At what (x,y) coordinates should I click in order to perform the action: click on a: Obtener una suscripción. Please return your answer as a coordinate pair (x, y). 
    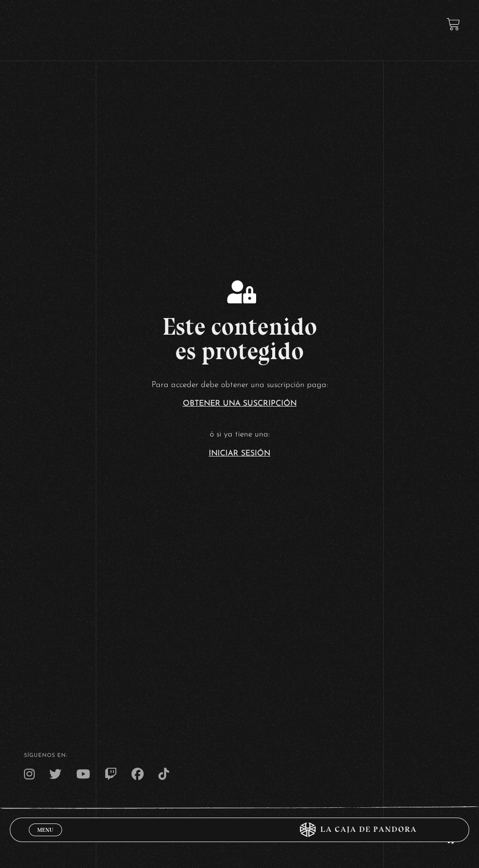
    Looking at the image, I should click on (240, 404).